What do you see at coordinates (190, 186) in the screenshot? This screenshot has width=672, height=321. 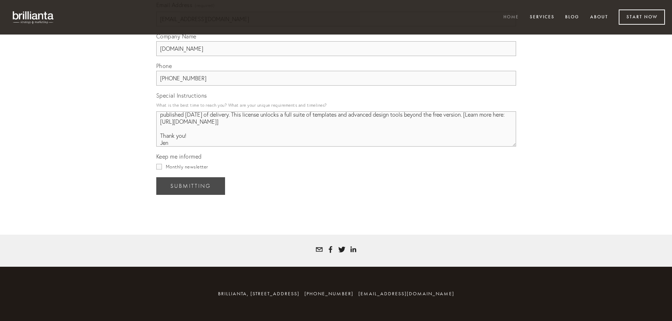 I see `button: SubmittingSubmitting` at bounding box center [190, 186].